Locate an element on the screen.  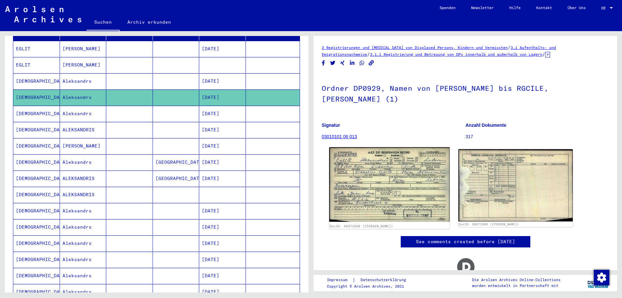
span: DE is located at coordinates (604, 8).